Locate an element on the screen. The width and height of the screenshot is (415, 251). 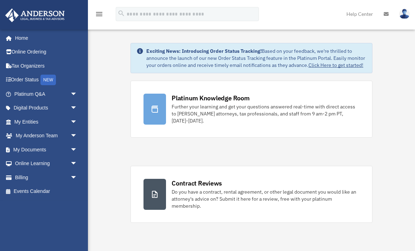
a: Online Ordering is located at coordinates (46, 52).